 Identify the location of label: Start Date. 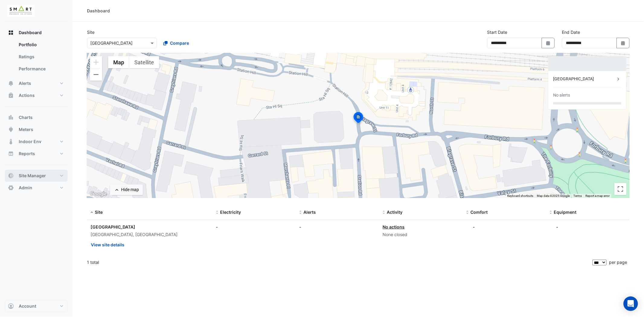
(497, 32).